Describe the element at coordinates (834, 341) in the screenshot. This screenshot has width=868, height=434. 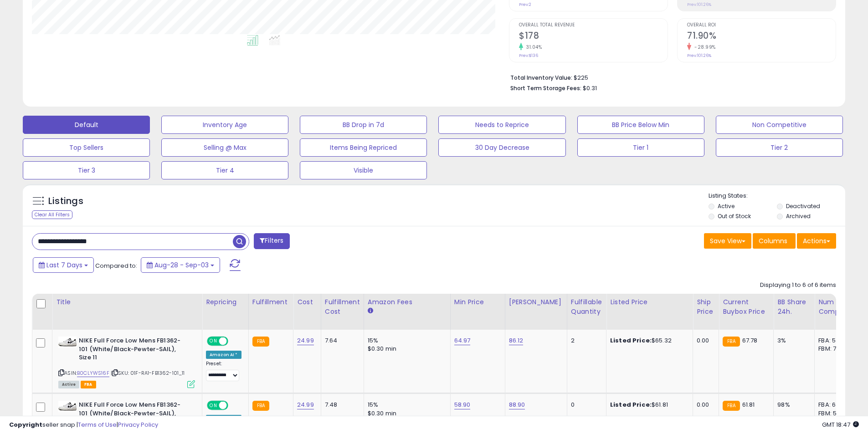
I see `div: FBA: 5` at that location.